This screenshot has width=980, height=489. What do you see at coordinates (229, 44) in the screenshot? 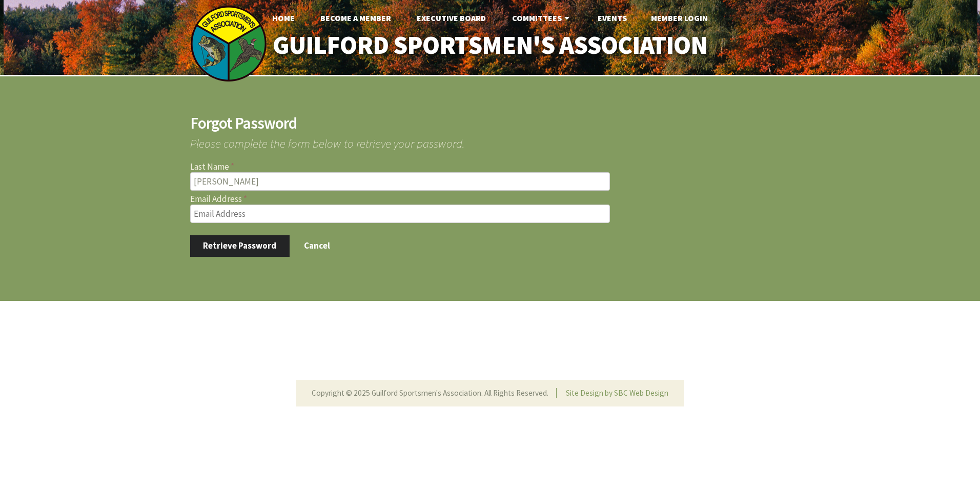
I see `img: logo_sm.png` at bounding box center [229, 44].